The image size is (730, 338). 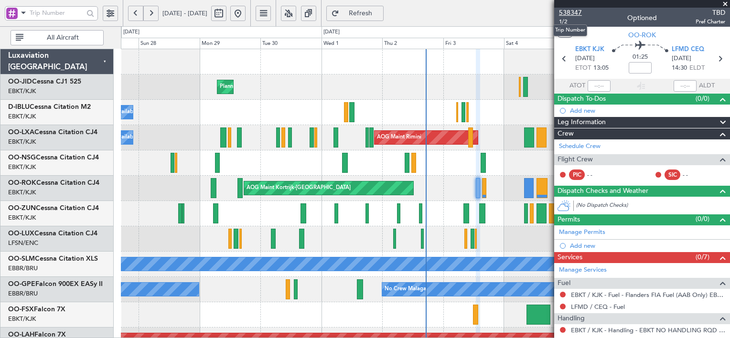 I want to click on span: 01:25, so click(x=640, y=57).